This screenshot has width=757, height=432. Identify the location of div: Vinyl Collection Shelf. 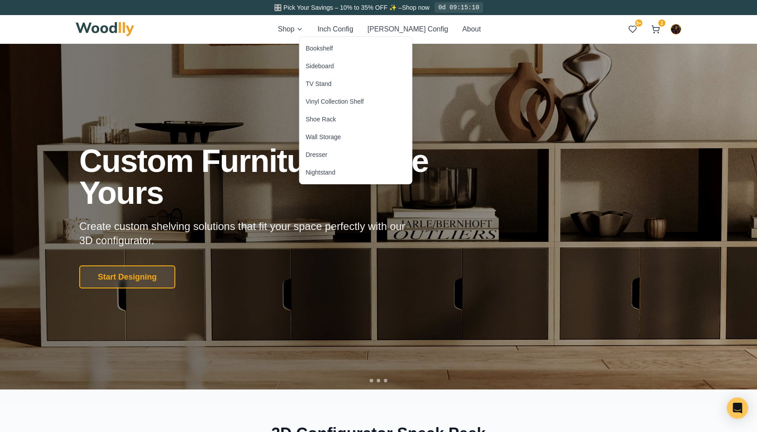
(335, 101).